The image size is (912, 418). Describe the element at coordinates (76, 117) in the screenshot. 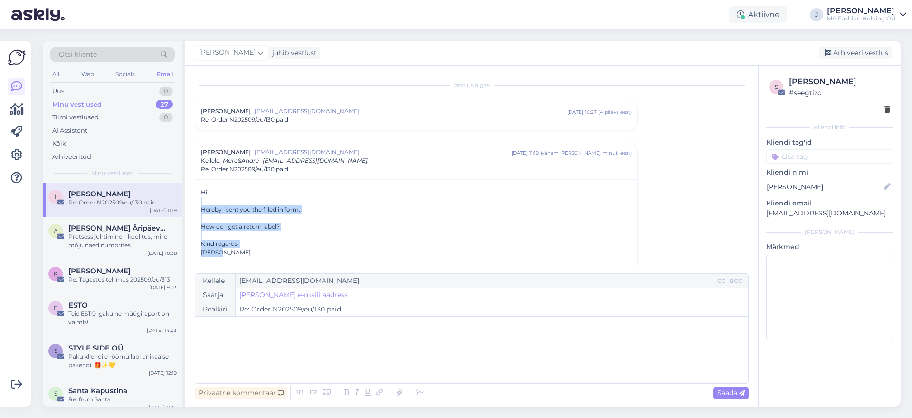

I see `div: Tiimi vestlused` at that location.